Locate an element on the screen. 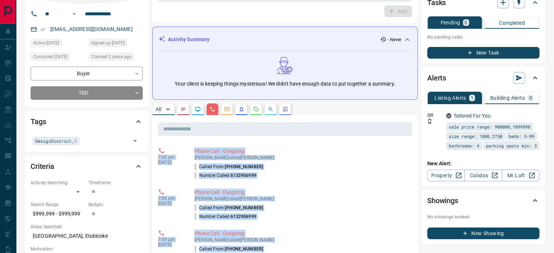  button: New Task is located at coordinates (483, 53).